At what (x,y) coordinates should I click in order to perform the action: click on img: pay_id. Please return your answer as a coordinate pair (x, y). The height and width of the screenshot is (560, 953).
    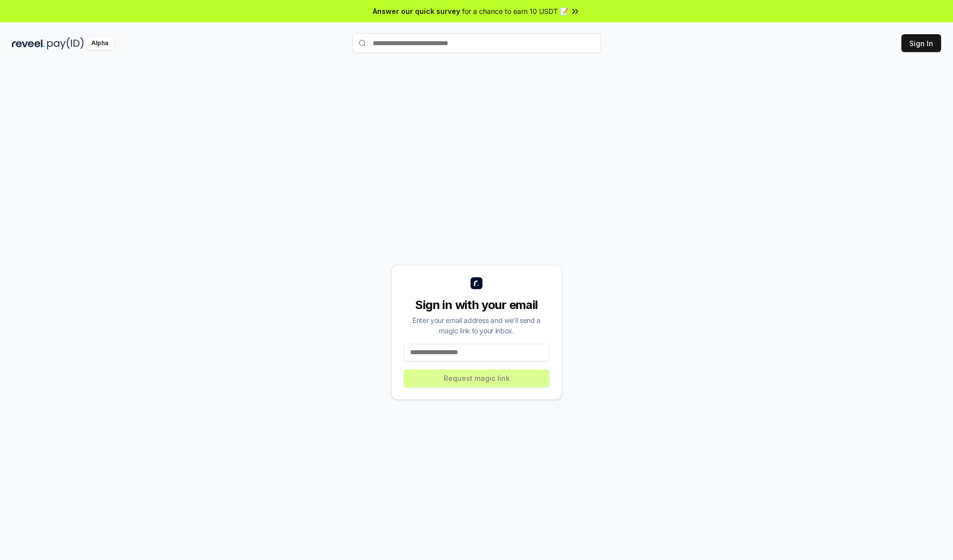
    Looking at the image, I should click on (65, 43).